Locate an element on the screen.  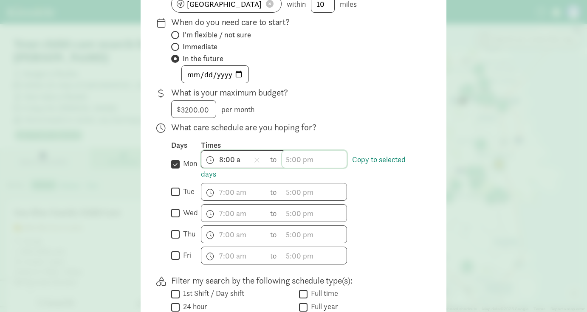
span: Immediate is located at coordinates (200, 47).